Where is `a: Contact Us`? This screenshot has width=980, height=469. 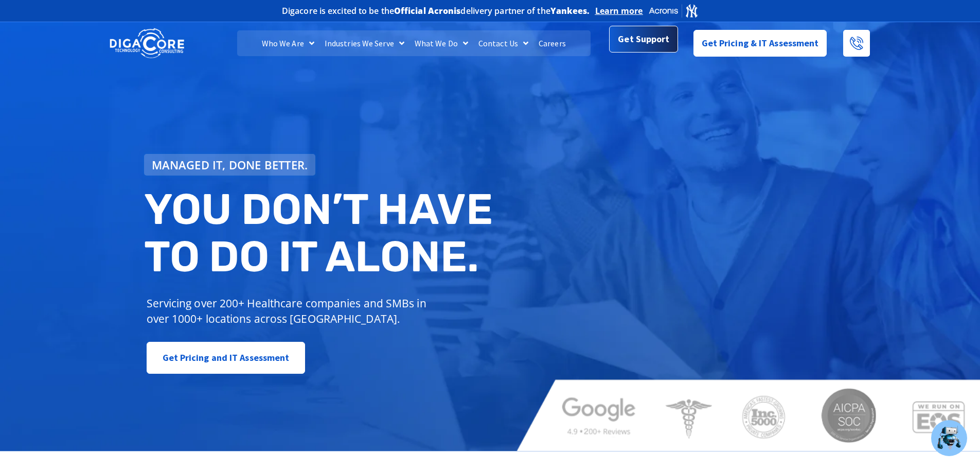 a: Contact Us is located at coordinates (503, 43).